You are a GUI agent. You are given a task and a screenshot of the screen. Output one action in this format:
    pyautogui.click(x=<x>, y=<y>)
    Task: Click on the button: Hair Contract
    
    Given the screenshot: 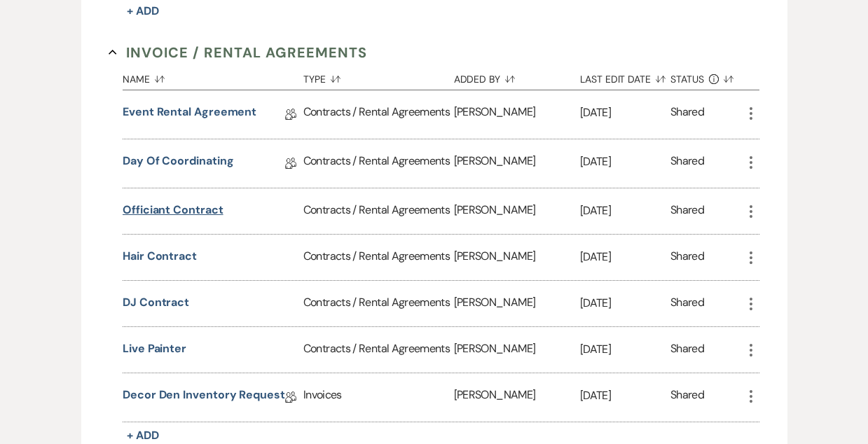 What is the action you would take?
    pyautogui.click(x=160, y=256)
    